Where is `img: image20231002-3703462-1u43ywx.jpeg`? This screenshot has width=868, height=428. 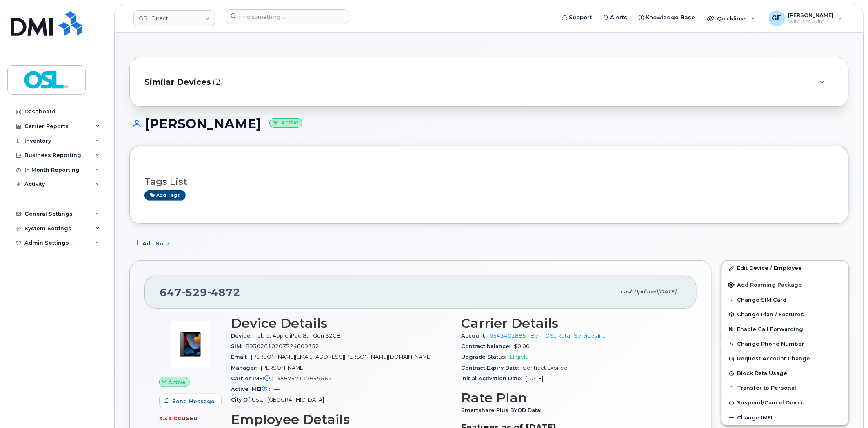 img: image20231002-3703462-1u43ywx.jpeg is located at coordinates (191, 345).